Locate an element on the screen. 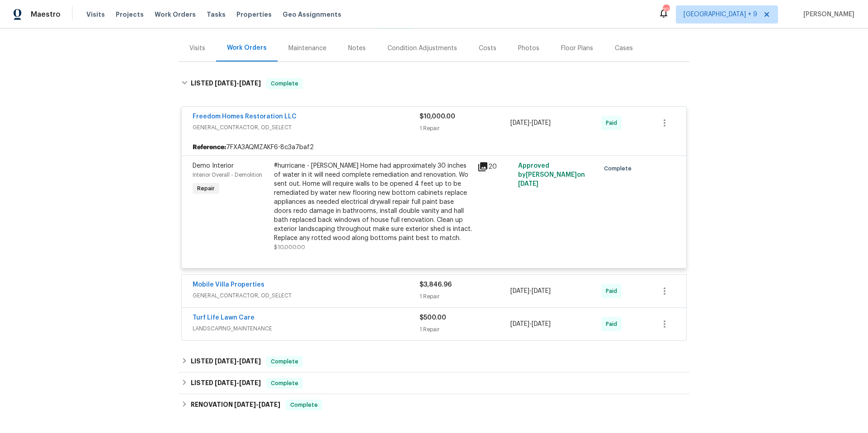  div: Work Orders is located at coordinates (247, 48).